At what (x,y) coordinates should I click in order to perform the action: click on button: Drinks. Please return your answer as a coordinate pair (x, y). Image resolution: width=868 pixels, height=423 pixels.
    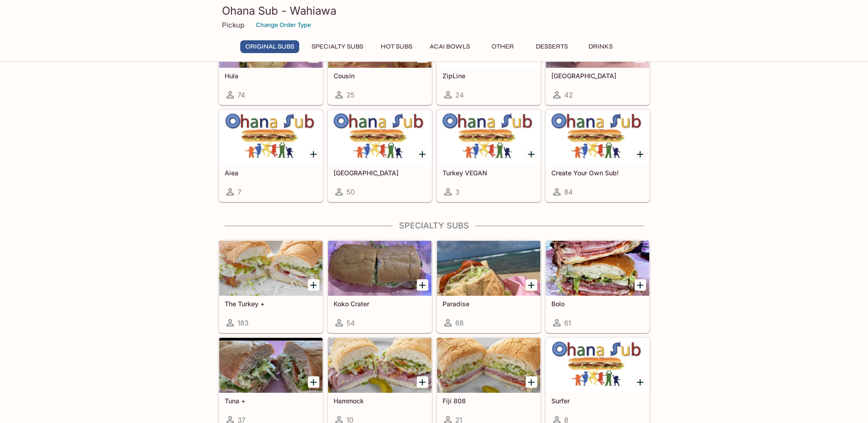
    Looking at the image, I should click on (601, 47).